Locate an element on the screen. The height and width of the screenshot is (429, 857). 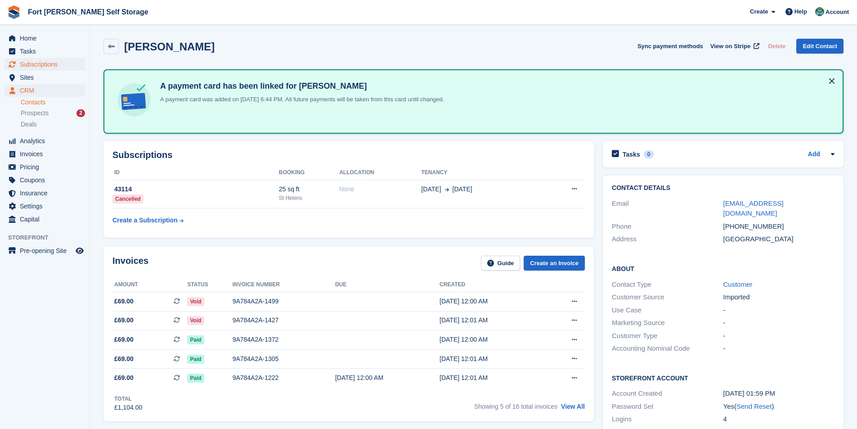
div: 2 is located at coordinates (81, 113).